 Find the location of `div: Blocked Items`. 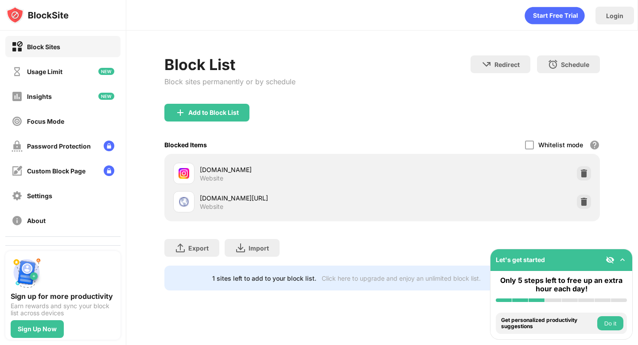

div: Blocked Items is located at coordinates (186, 145).